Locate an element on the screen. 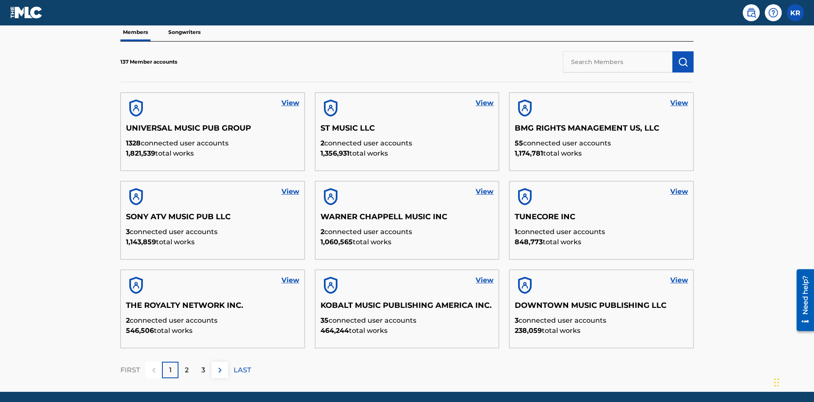  div: Need help? is located at coordinates (15, 30).